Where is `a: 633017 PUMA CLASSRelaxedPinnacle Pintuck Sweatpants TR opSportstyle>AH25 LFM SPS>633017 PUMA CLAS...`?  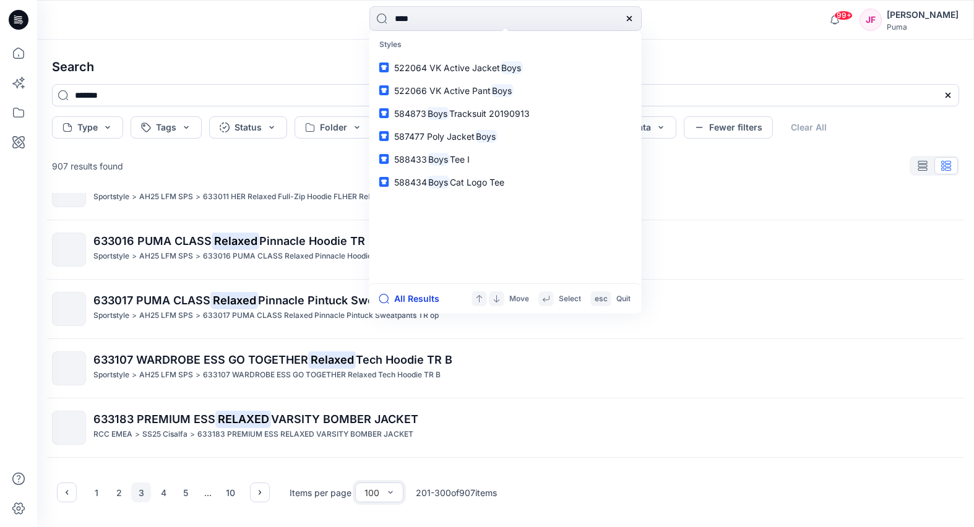 a: 633017 PUMA CLASSRelaxedPinnacle Pintuck Sweatpants TR opSportstyle>AH25 LFM SPS>633017 PUMA CLAS... is located at coordinates (506, 309).